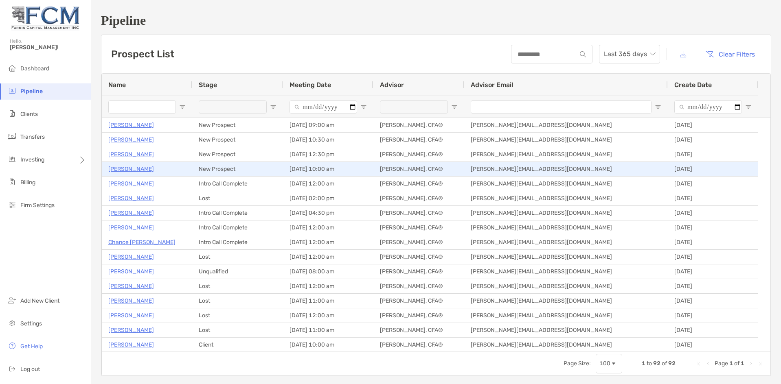  What do you see at coordinates (310, 85) in the screenshot?
I see `span: Meeting Date` at bounding box center [310, 85].